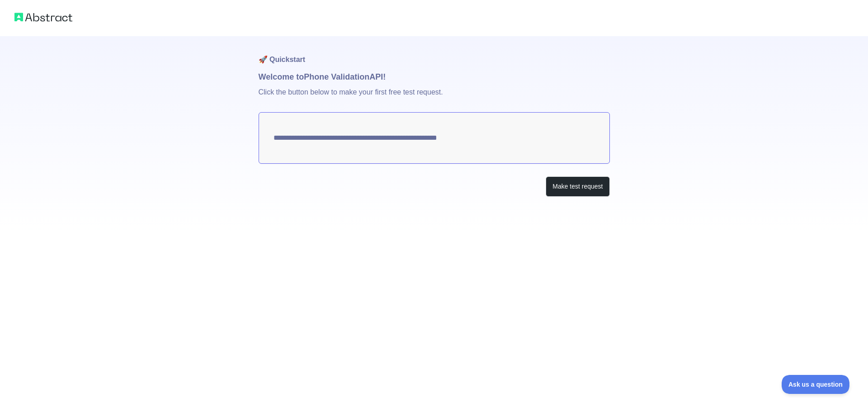 Image resolution: width=868 pixels, height=412 pixels. Describe the element at coordinates (434, 98) in the screenshot. I see `p: Click the button below to make your first free test request.` at that location.